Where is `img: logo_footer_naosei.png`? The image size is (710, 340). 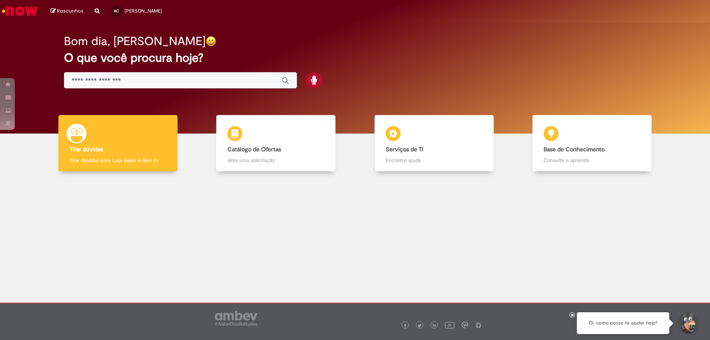
img: logo_footer_naosei.png is located at coordinates (479, 325).